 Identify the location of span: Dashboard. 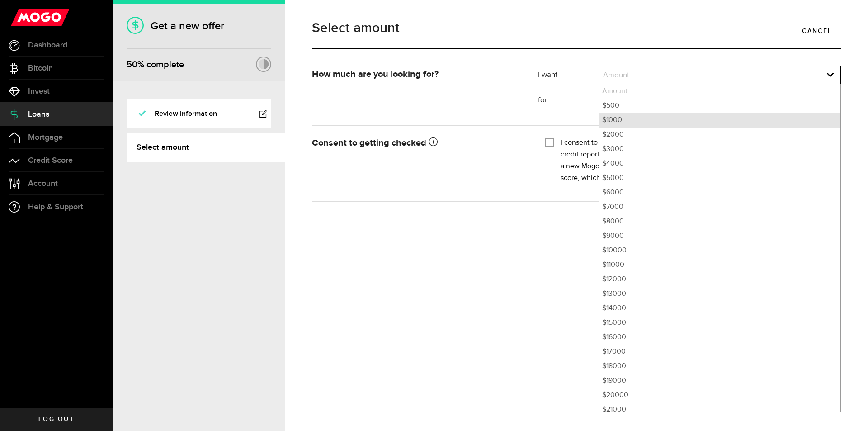
(47, 45).